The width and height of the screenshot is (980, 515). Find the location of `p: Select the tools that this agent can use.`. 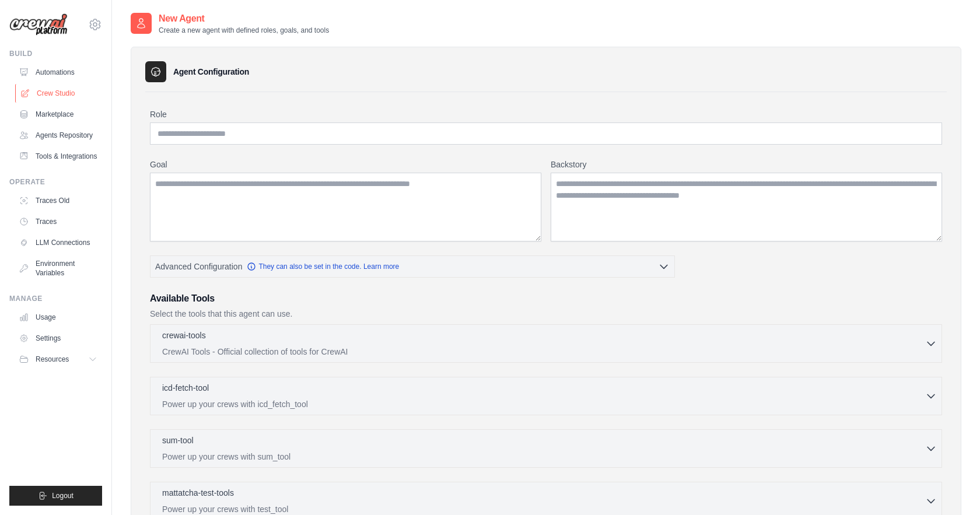

p: Select the tools that this agent can use. is located at coordinates (546, 314).